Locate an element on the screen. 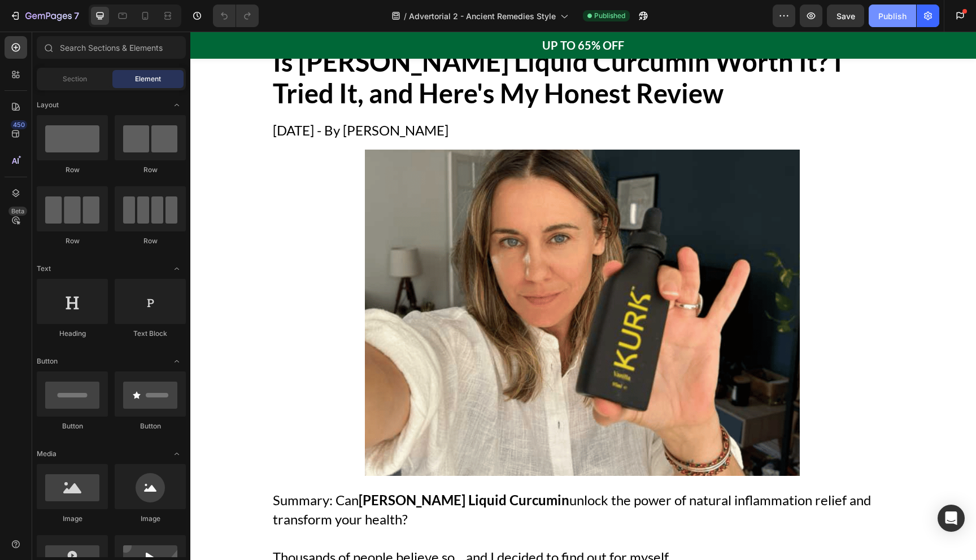 The width and height of the screenshot is (976, 560). span: Media is located at coordinates (46, 454).